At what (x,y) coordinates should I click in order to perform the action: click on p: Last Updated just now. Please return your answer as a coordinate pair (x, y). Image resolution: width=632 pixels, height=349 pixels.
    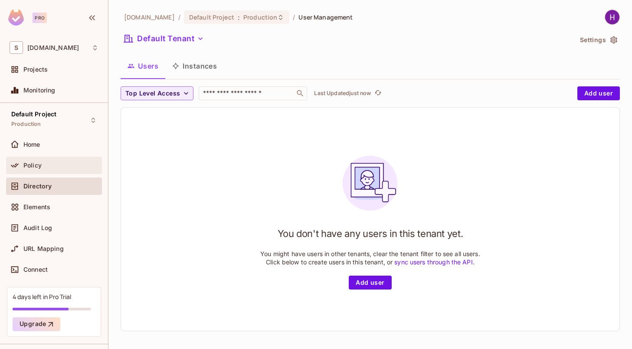
    Looking at the image, I should click on (342, 93).